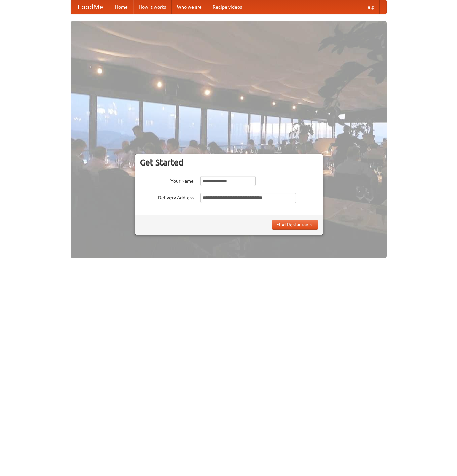 The width and height of the screenshot is (457, 476). Describe the element at coordinates (121, 7) in the screenshot. I see `a: Home` at that location.